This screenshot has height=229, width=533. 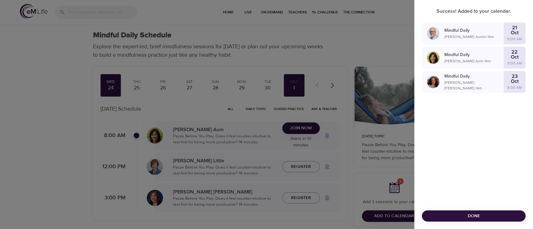 What do you see at coordinates (514, 76) in the screenshot?
I see `p: 23` at bounding box center [514, 76].